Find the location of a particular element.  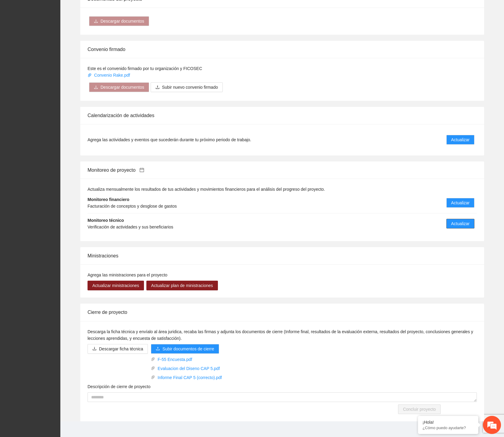

span: Descargar ficha técnica is located at coordinates (121, 349).